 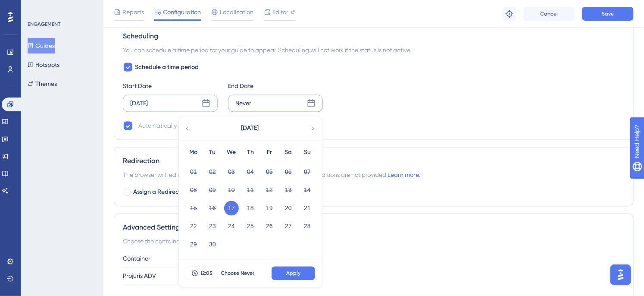 I want to click on span: Reports, so click(x=133, y=12).